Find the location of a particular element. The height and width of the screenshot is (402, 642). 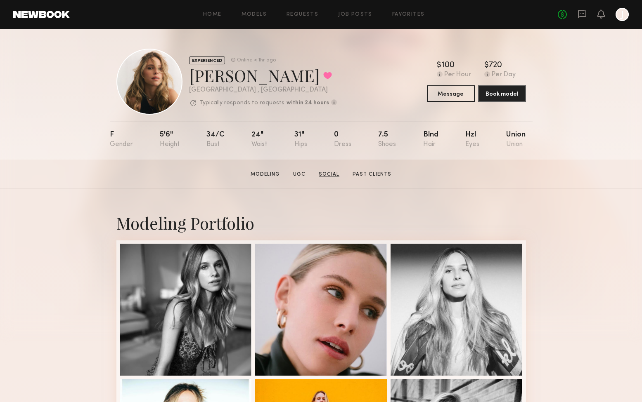

a: Past Clients is located at coordinates (372, 175).